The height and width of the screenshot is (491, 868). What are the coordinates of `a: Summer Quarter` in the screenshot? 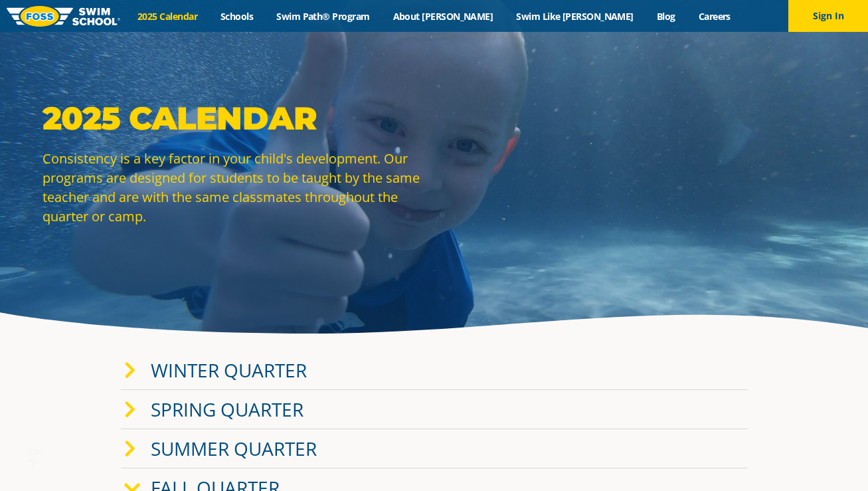 It's located at (234, 449).